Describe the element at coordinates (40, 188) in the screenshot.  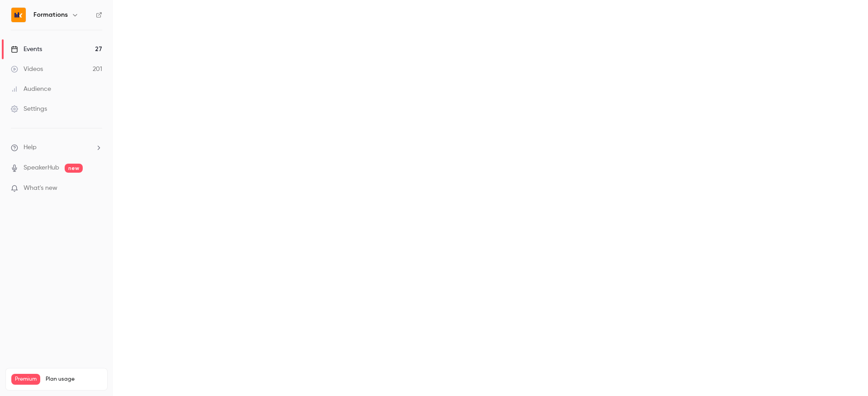
I see `span: What's new` at that location.